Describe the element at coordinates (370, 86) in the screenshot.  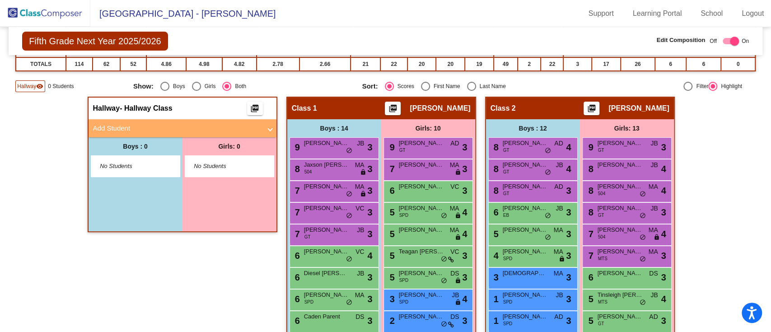
I see `span: Sort:` at that location.